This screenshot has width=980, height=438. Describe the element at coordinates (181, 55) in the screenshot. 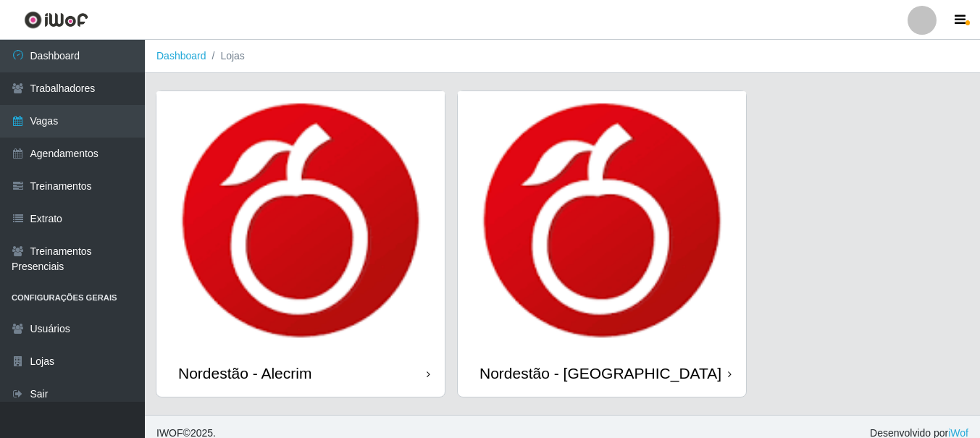

I see `a: Dashboard` at that location.